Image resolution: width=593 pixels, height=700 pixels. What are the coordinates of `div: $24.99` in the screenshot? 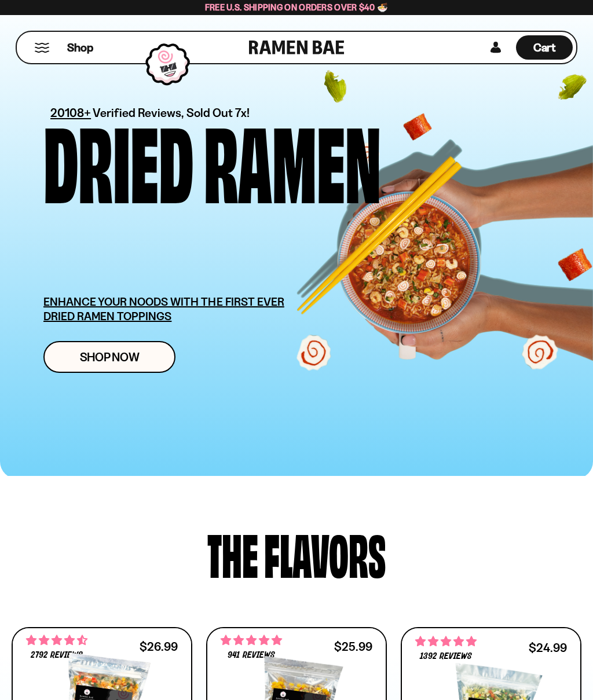 It's located at (548, 647).